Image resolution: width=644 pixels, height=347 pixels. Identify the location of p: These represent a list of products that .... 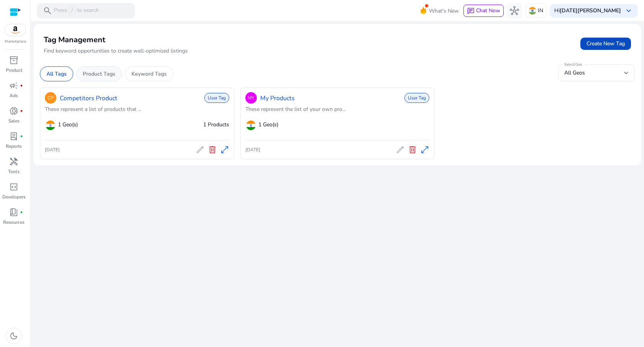
(137, 109).